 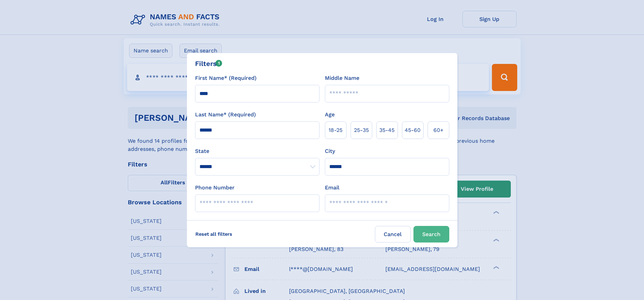 What do you see at coordinates (413, 130) in the screenshot?
I see `span: 45‑60` at bounding box center [413, 130].